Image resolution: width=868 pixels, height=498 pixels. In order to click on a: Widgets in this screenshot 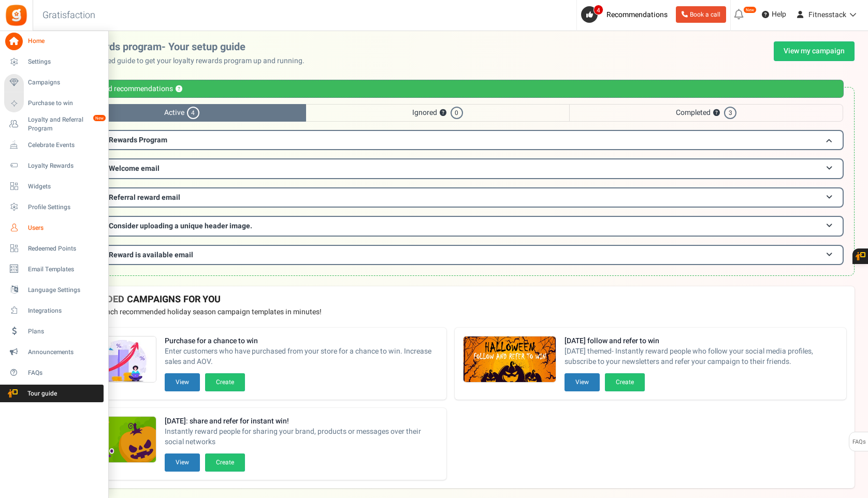, I will do `click(54, 186)`.